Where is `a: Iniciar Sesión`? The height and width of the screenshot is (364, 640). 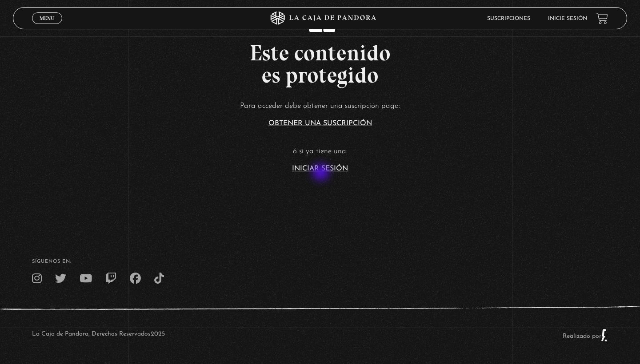 a: Iniciar Sesión is located at coordinates (320, 169).